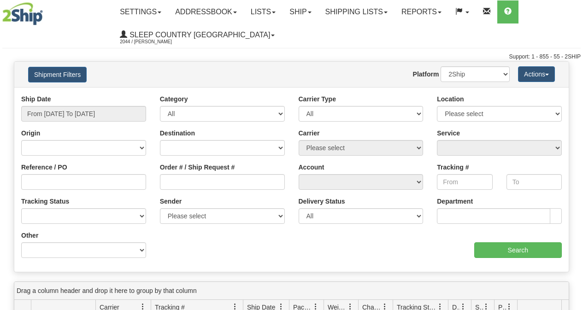 This screenshot has width=583, height=310. I want to click on a: Ship, so click(300, 12).